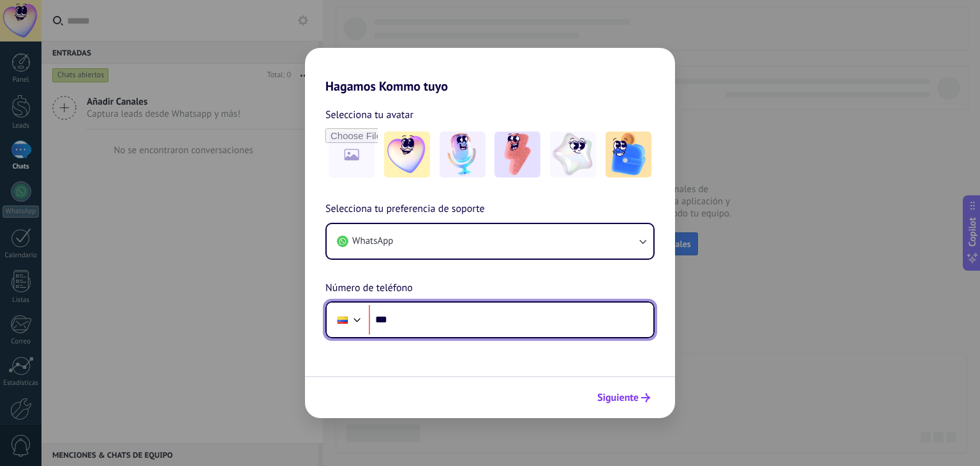 Image resolution: width=980 pixels, height=466 pixels. What do you see at coordinates (517, 155) in the screenshot?
I see `img: -3.jpeg` at bounding box center [517, 155].